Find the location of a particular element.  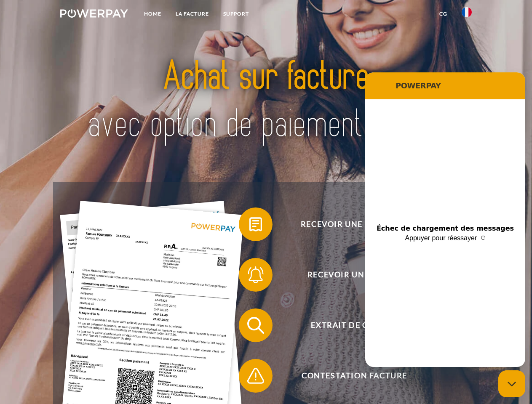

button: Contestation Facture is located at coordinates (349, 375).